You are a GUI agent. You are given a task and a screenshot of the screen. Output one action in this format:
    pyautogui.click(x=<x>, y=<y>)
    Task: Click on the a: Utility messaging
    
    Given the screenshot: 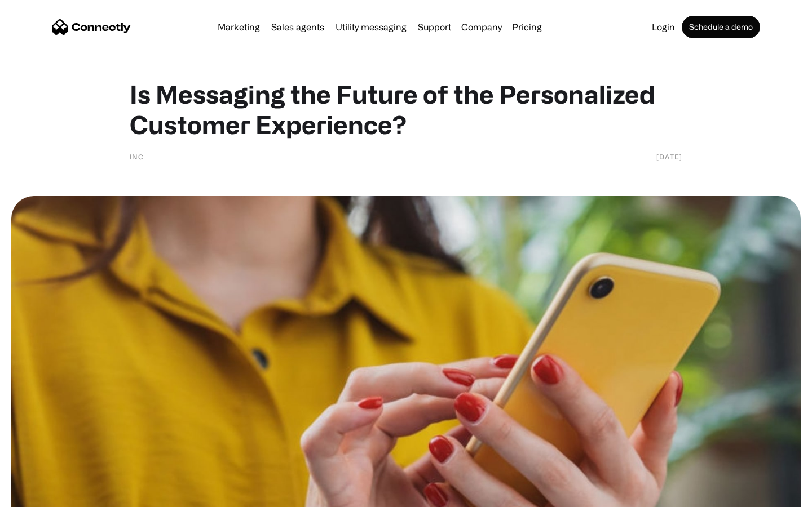 What is the action you would take?
    pyautogui.click(x=371, y=27)
    